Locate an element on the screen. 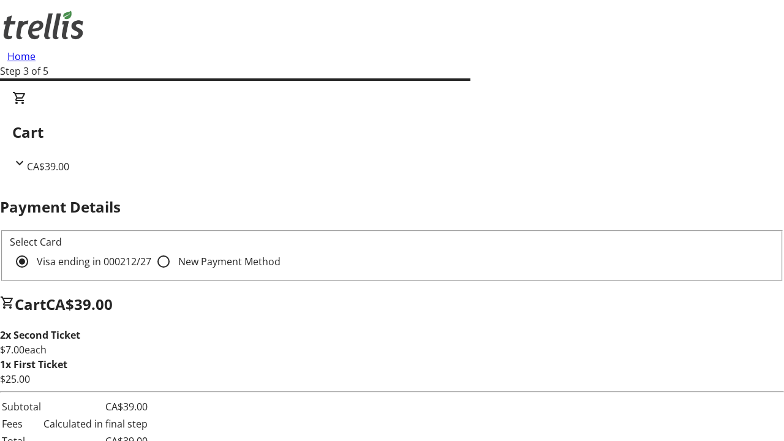  span: 12/27 is located at coordinates (138, 261).